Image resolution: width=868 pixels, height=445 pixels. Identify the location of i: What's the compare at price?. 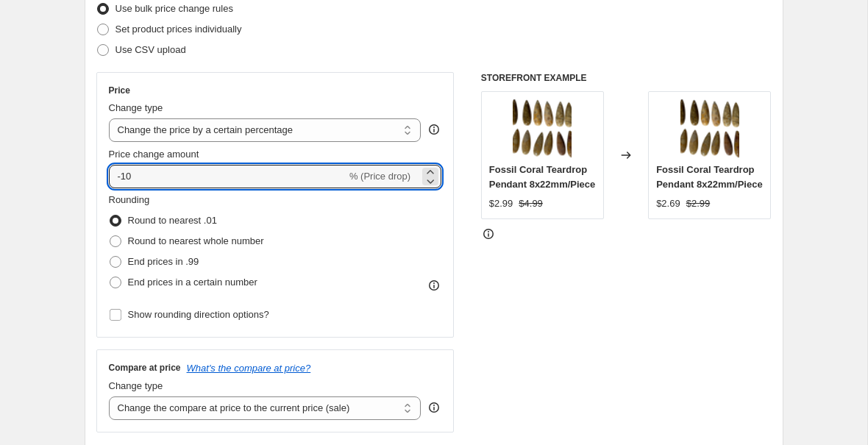
(249, 367).